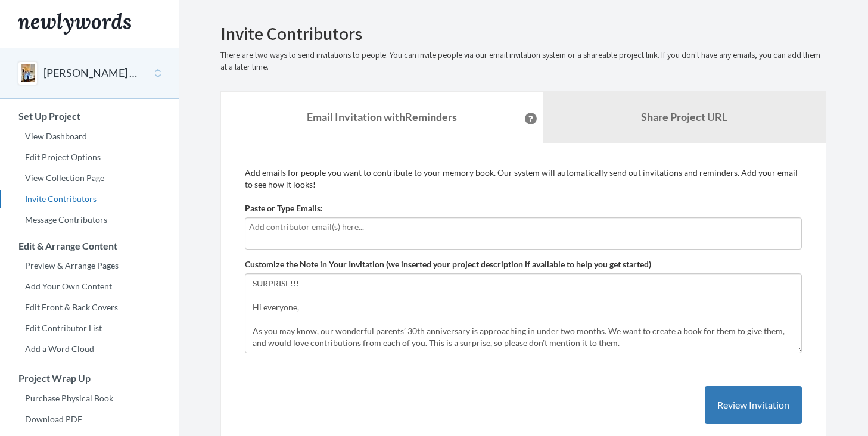  Describe the element at coordinates (90, 116) in the screenshot. I see `h3: Set Up Project` at that location.